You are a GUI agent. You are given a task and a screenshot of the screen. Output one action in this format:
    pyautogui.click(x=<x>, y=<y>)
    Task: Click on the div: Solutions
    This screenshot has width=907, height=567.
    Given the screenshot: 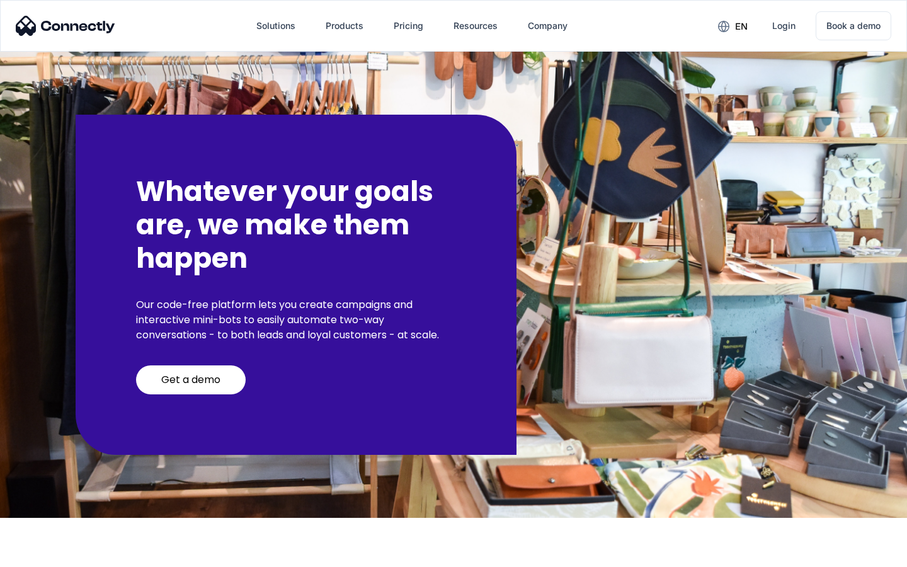 What is the action you would take?
    pyautogui.click(x=276, y=26)
    